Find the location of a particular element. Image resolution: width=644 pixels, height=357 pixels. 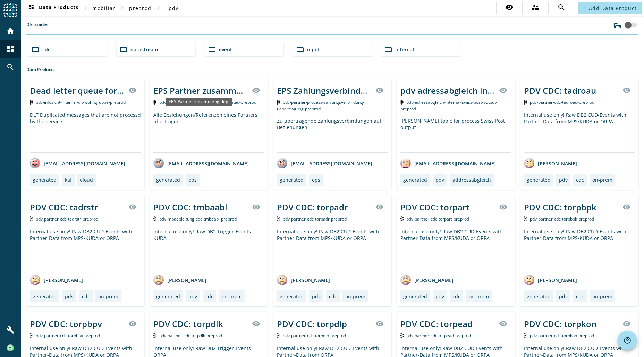

div: pdv adressabgleich internal swiss post output is located at coordinates (448, 90).